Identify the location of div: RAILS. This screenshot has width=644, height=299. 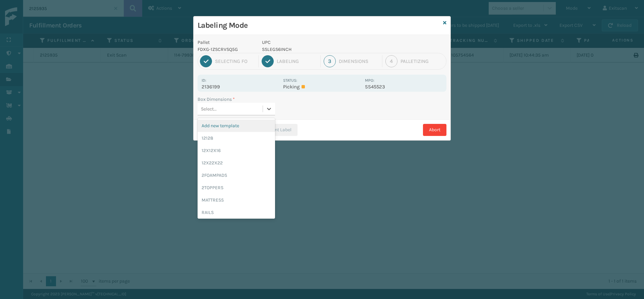
(236, 213).